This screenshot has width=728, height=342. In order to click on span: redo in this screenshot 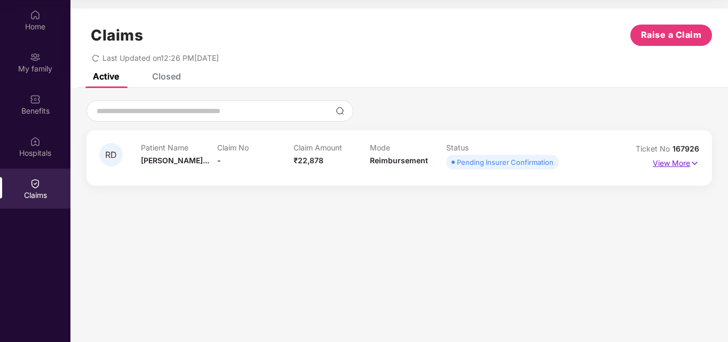, I will do `click(96, 58)`.